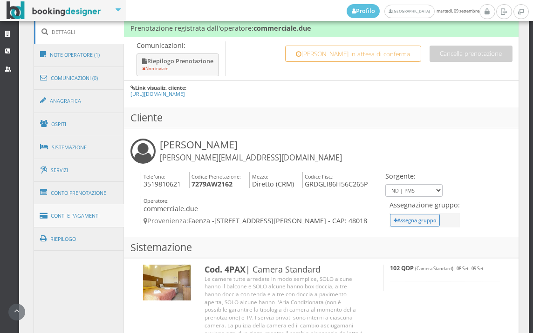 The image size is (533, 333). I want to click on small: Mezzo:, so click(260, 176).